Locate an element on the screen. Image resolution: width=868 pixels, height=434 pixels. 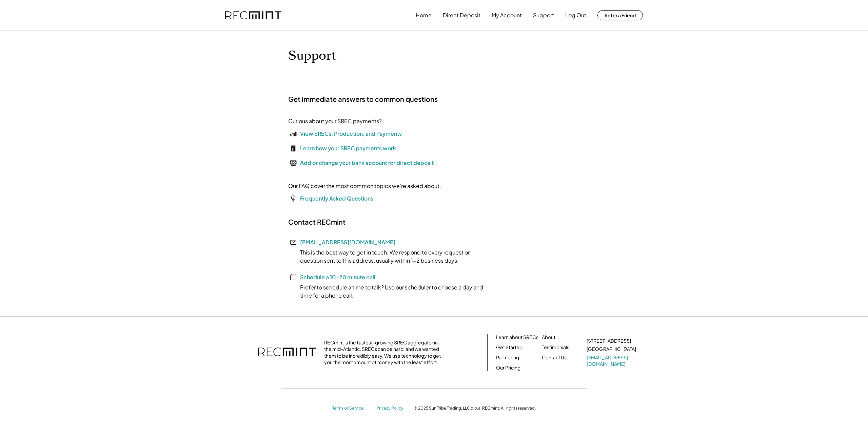
div: Our FAQ cover the most common topics we're asked about. is located at coordinates (364, 186).